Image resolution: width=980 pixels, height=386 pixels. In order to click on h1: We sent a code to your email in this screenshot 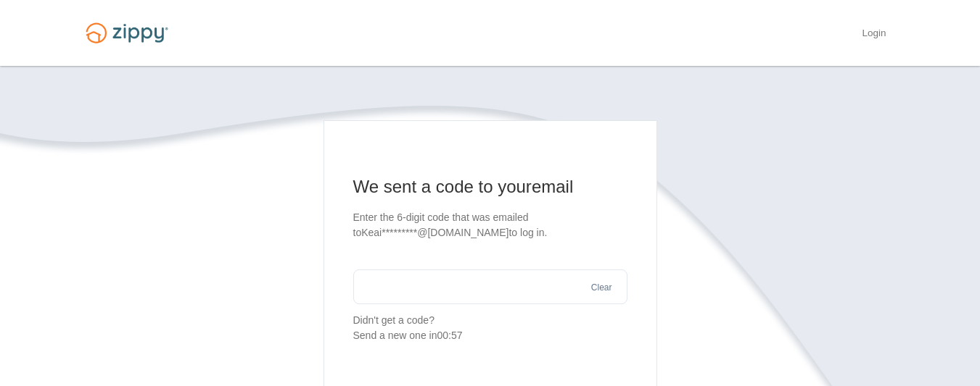, I will do `click(490, 187)`.